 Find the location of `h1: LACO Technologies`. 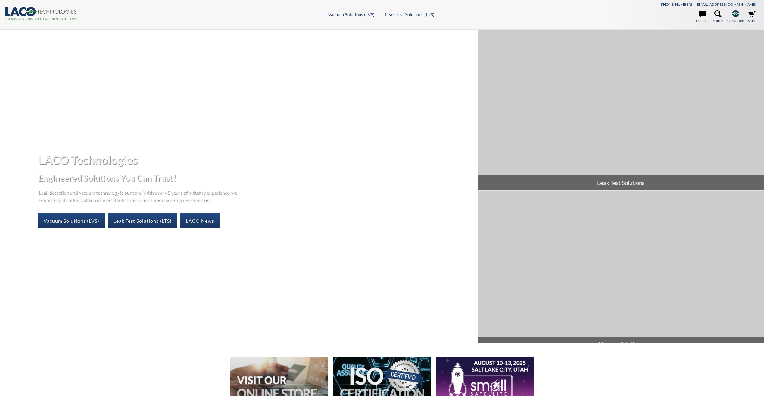

h1: LACO Technologies is located at coordinates (255, 160).